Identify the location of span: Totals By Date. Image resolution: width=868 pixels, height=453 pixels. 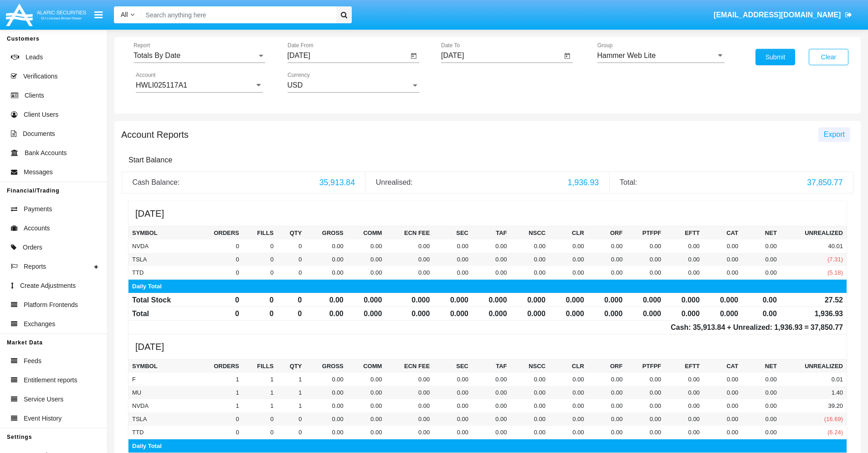
(157, 55).